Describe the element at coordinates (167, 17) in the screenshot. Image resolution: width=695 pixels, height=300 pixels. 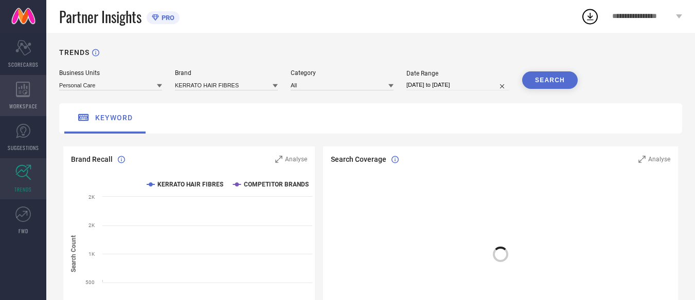
I see `span: PRO` at that location.